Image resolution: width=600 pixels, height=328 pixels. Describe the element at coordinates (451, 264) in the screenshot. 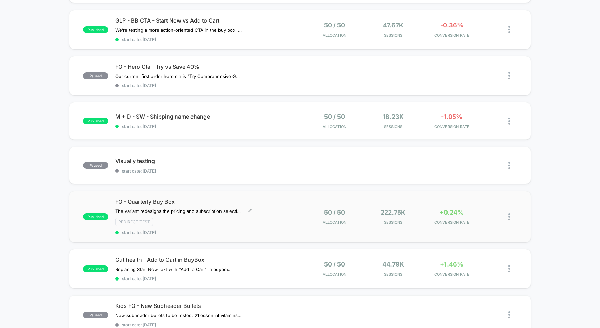

I see `span: +1.46%` at that location.